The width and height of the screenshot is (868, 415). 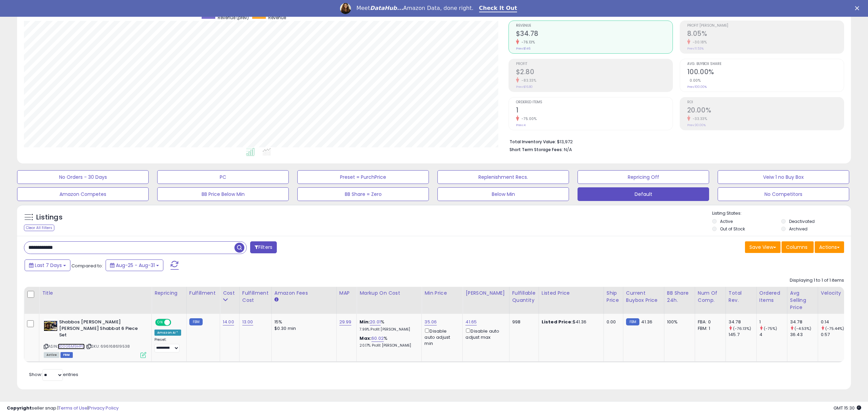 I want to click on h5: Listings, so click(x=49, y=218).